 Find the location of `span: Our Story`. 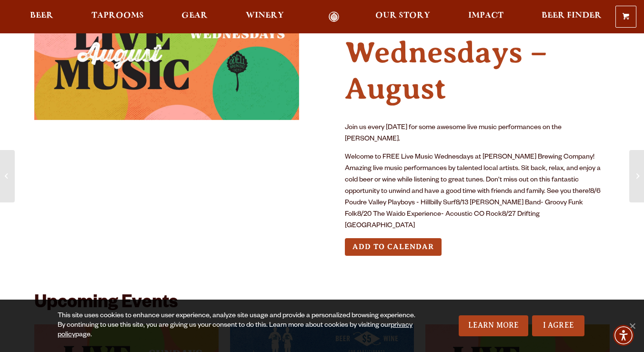

span: Our Story is located at coordinates (403, 16).